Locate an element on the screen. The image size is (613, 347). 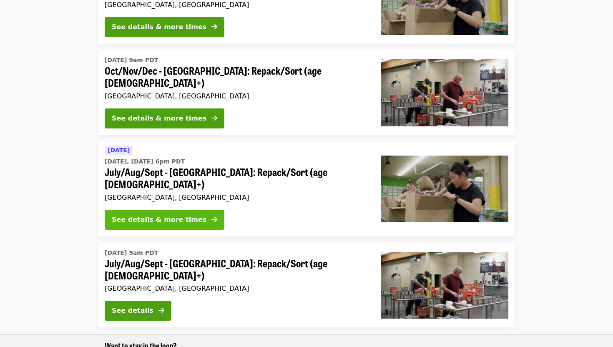
a: See details for "July/Aug/Sept - Portland: Repack/Sort (age 16+)" is located at coordinates (306, 285).